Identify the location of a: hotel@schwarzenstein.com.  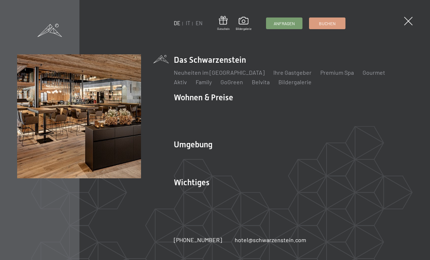
(270, 240).